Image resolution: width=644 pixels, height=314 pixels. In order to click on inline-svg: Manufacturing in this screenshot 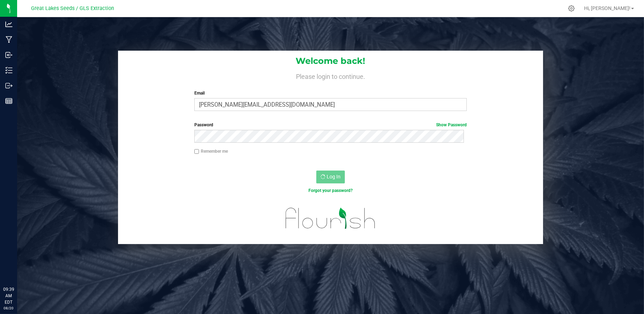, I will do `click(9, 39)`.